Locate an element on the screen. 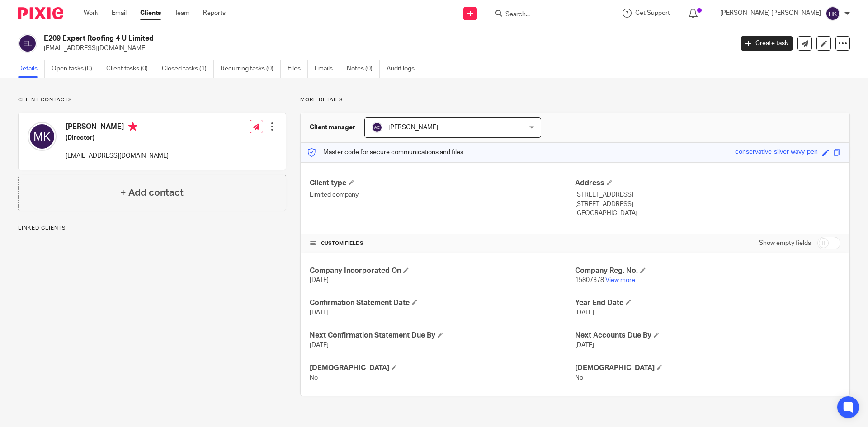 The height and width of the screenshot is (427, 868). h4: Next Confirmation Statement Due By is located at coordinates (442, 335).